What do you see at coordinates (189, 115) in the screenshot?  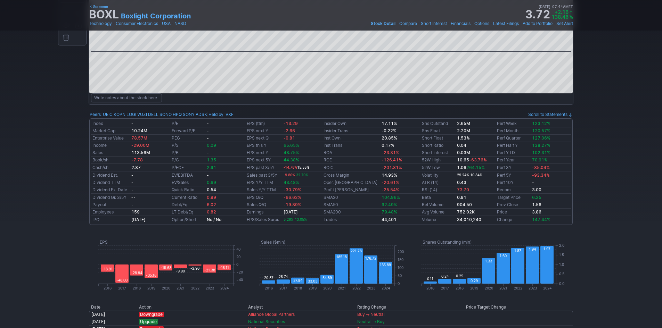 I see `a: SONY` at bounding box center [189, 115].